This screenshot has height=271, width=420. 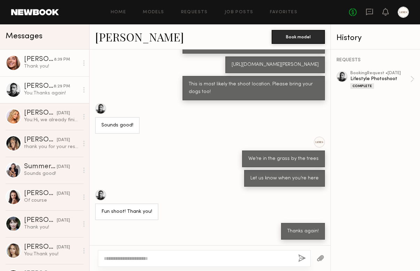 I want to click on div: You: Thank you!, so click(x=51, y=254).